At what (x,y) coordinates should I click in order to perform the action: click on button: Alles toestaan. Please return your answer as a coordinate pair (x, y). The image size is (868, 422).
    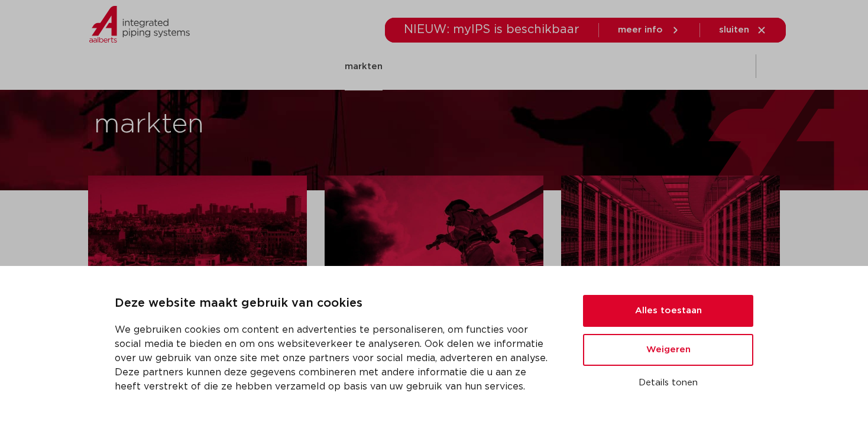
    Looking at the image, I should click on (668, 311).